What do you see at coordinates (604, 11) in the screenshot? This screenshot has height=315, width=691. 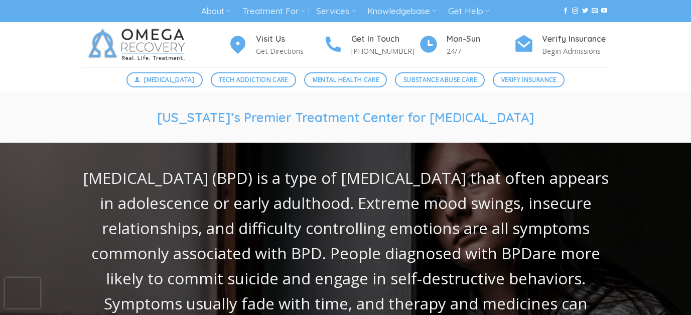 I see `a: Follow on YouTube` at bounding box center [604, 11].